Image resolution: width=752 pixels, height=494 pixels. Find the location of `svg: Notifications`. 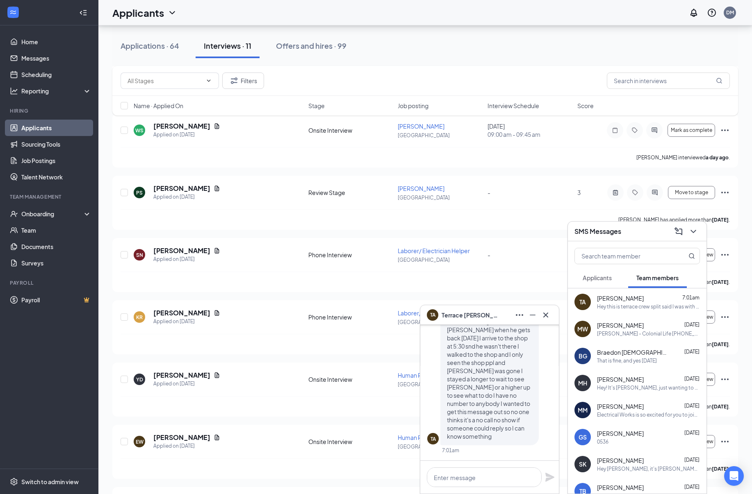

svg: Notifications is located at coordinates (694, 13).